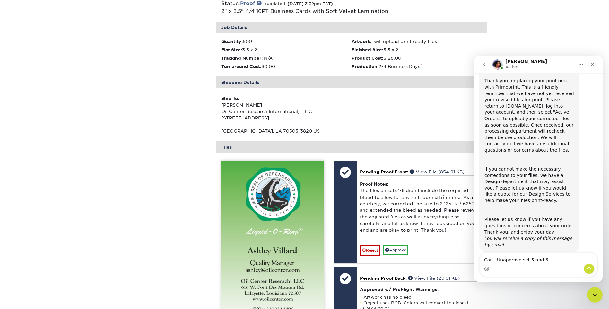 This screenshot has height=309, width=609. I want to click on strong: Product Cost:, so click(367, 58).